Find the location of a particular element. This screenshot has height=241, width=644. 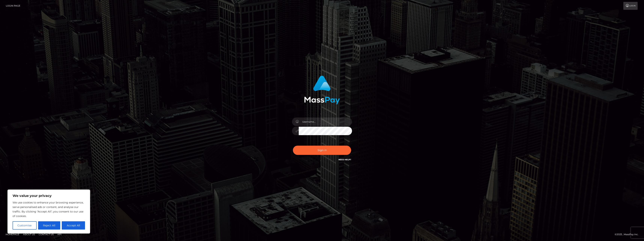

button: Reject All is located at coordinates (49, 225).